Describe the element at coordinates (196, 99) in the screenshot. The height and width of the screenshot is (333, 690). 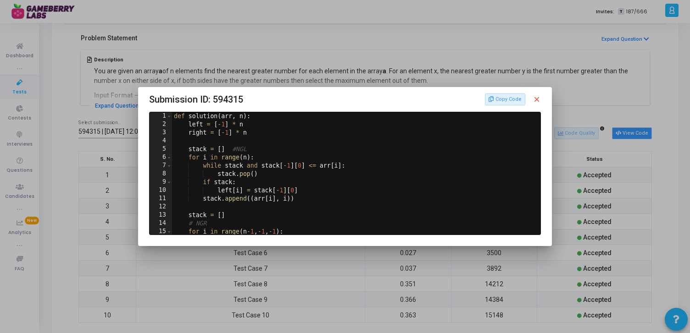
I see `span: Submission ID: 594315` at that location.